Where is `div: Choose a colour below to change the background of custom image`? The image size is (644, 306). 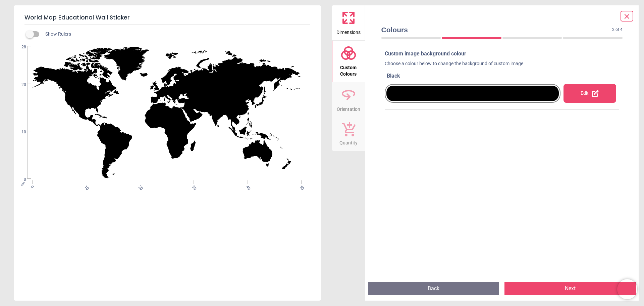
div: Choose a colour below to change the background of custom image is located at coordinates (502, 65).